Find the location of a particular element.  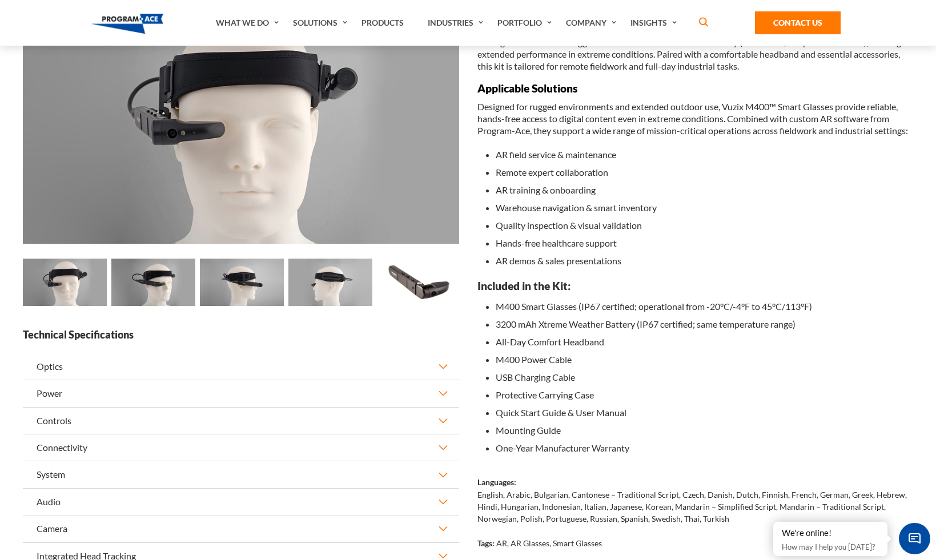

li: Remote expert collaboration is located at coordinates (705, 172).